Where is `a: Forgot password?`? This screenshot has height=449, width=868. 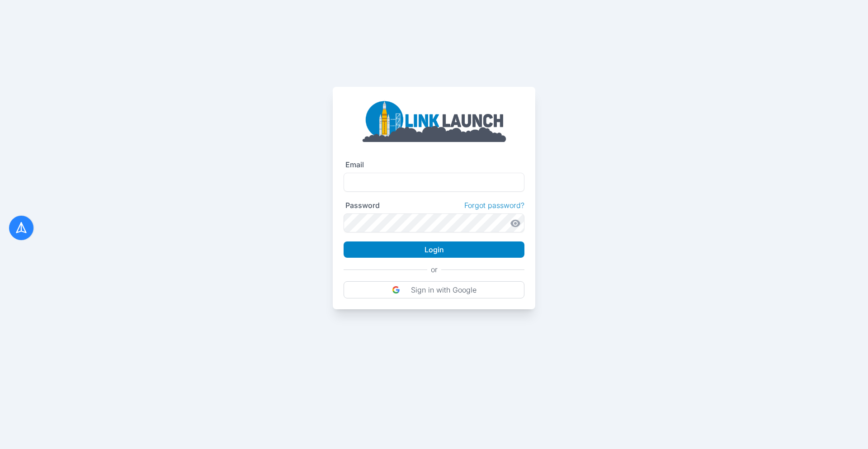
a: Forgot password? is located at coordinates (494, 205).